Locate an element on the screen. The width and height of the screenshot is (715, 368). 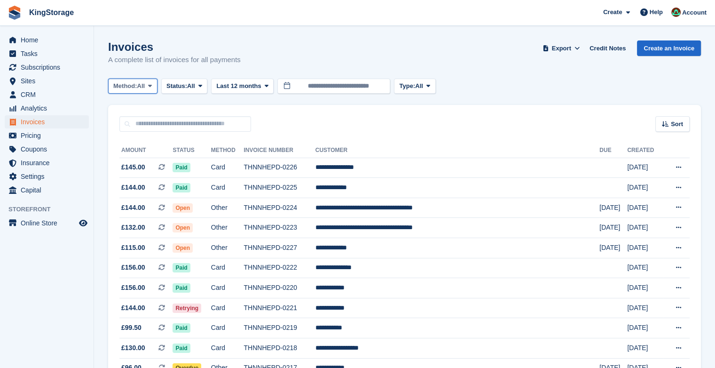
span: £99.50 is located at coordinates (131, 327).